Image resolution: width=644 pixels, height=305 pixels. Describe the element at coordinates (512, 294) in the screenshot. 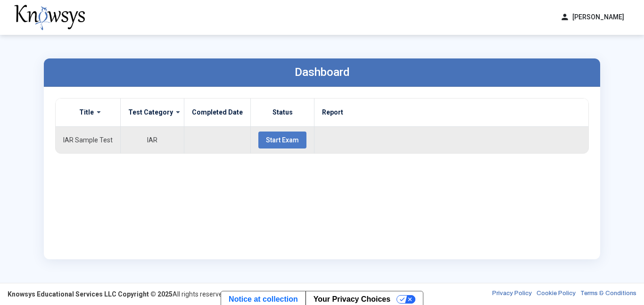

I see `a: Privacy Policy` at that location.